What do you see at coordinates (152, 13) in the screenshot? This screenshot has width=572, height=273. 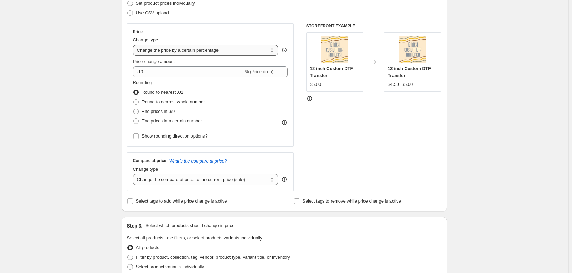 I see `span: Use CSV upload` at bounding box center [152, 13].